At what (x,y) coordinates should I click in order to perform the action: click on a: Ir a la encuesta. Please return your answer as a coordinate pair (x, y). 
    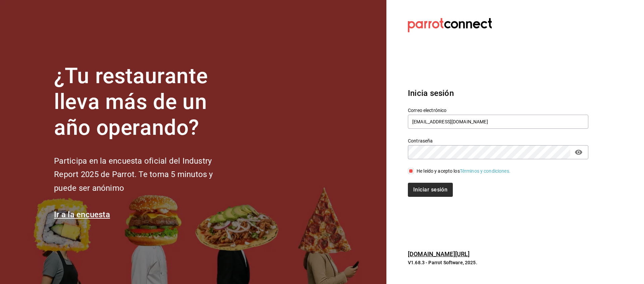
    Looking at the image, I should click on (82, 215).